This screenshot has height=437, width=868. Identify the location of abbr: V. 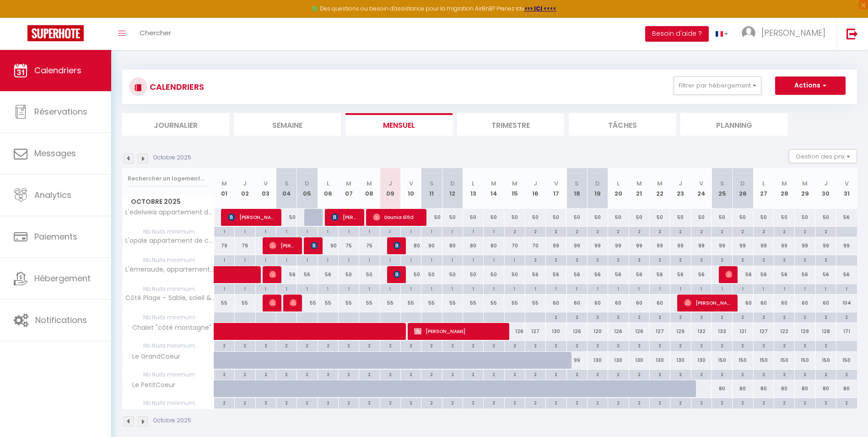
(701, 183).